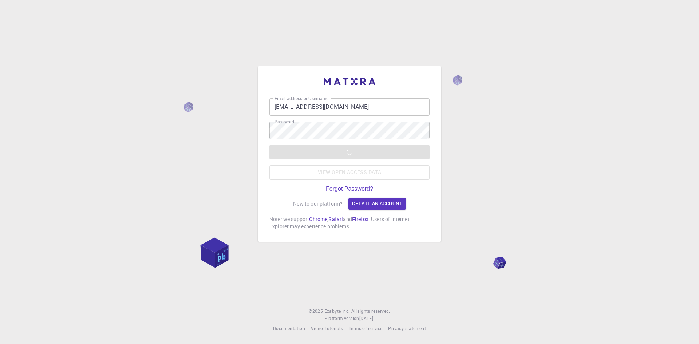 The image size is (699, 344). Describe the element at coordinates (341, 319) in the screenshot. I see `span: Platform version` at that location.